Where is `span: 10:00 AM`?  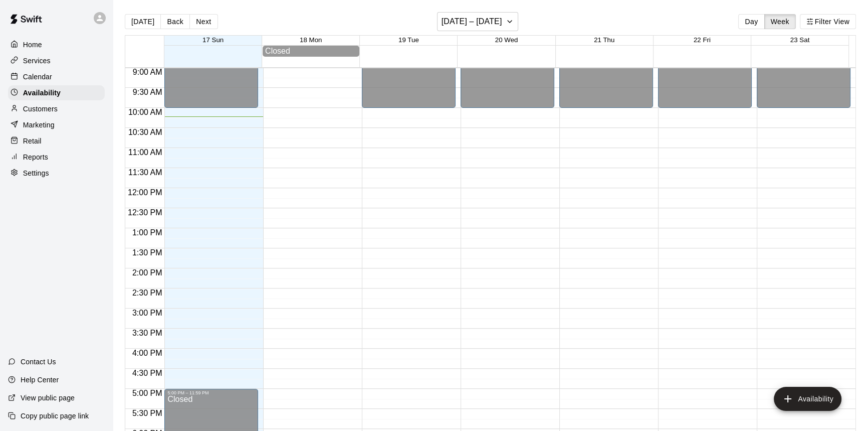 span: 10:00 AM is located at coordinates (146, 112).